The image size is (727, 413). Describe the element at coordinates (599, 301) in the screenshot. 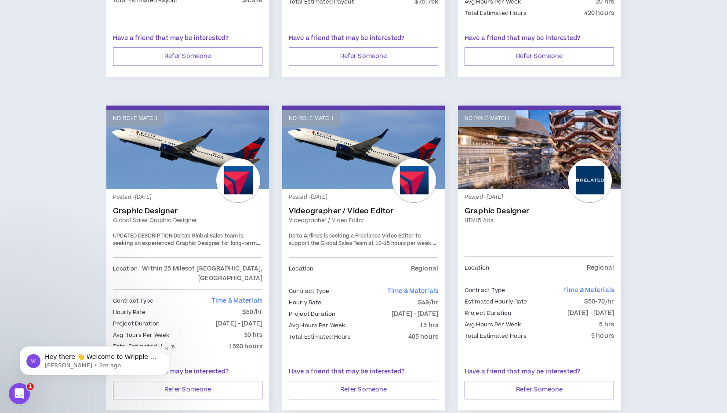

I see `p: $50-70/hr` at that location.